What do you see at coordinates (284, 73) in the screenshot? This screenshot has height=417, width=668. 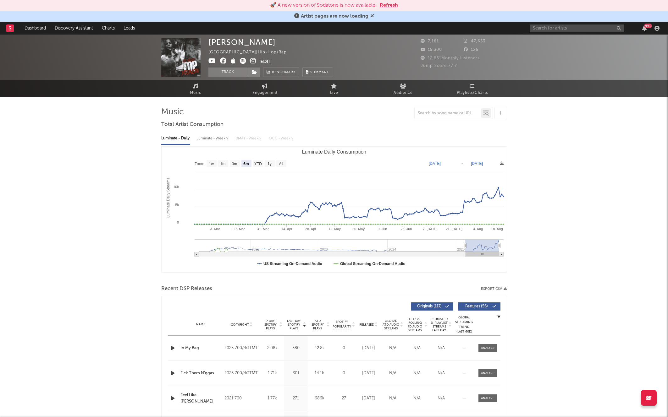 I see `span: Benchmark` at bounding box center [284, 73].